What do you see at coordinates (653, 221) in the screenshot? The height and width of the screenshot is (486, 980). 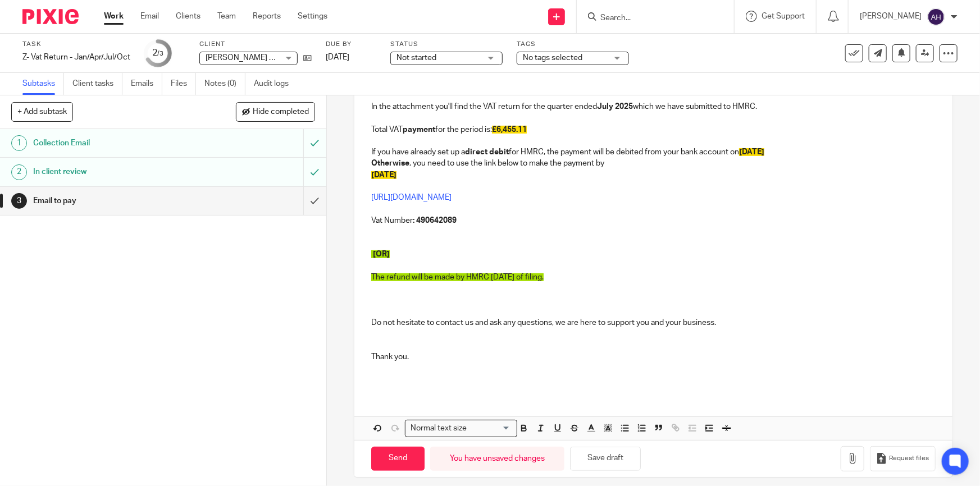 I see `p: Vat Number` at bounding box center [653, 221].